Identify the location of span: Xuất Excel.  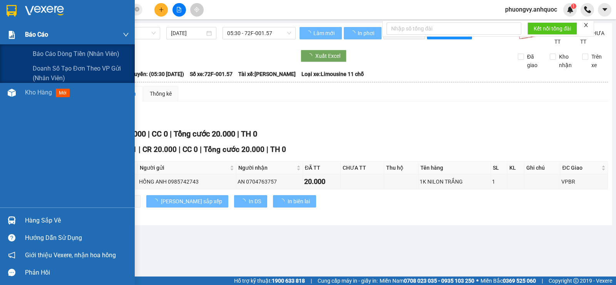
(328, 56).